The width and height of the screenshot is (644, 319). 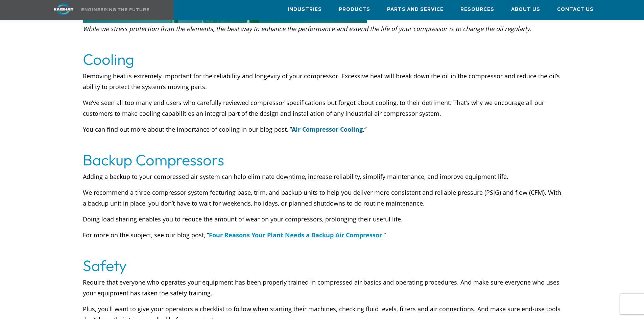 I want to click on em: While we stress protection from the elements, the best way to enhance the performance and extend ..., so click(x=307, y=29).